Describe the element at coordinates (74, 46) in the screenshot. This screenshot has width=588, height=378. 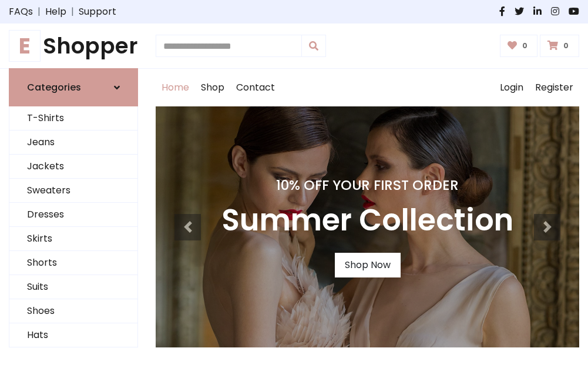
I see `h1: Shopper` at that location.